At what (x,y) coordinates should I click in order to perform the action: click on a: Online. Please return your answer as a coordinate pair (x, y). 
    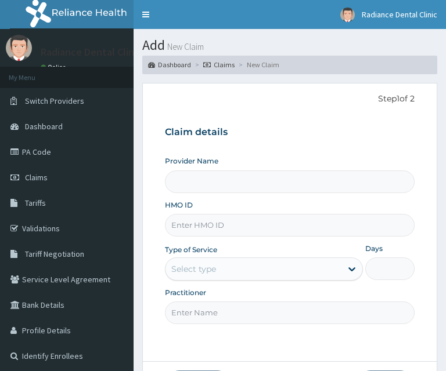
    Looking at the image, I should click on (55, 67).